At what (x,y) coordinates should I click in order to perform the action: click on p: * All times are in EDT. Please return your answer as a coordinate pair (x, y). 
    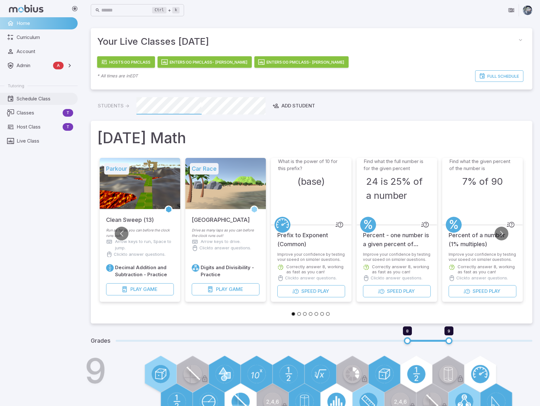
    Looking at the image, I should click on (117, 76).